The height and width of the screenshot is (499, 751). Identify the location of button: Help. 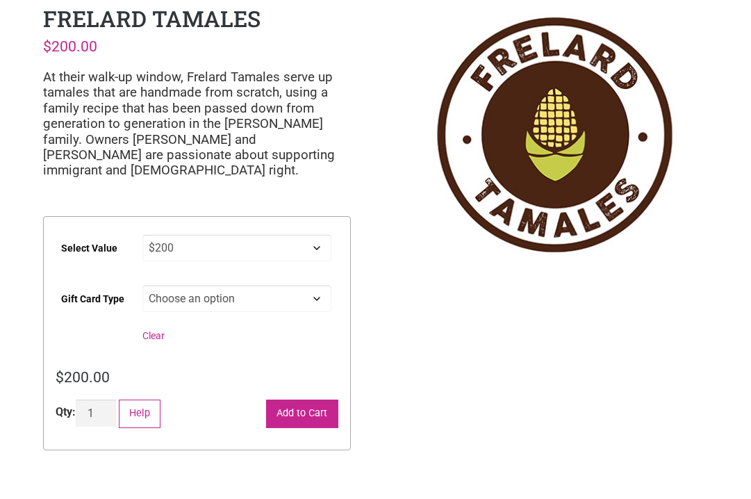
(140, 413).